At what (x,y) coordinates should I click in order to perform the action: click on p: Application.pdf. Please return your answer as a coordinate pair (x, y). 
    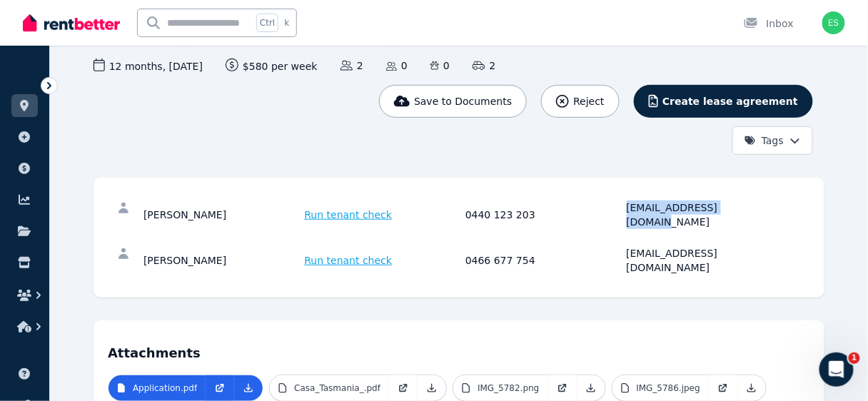
    Looking at the image, I should click on (165, 389).